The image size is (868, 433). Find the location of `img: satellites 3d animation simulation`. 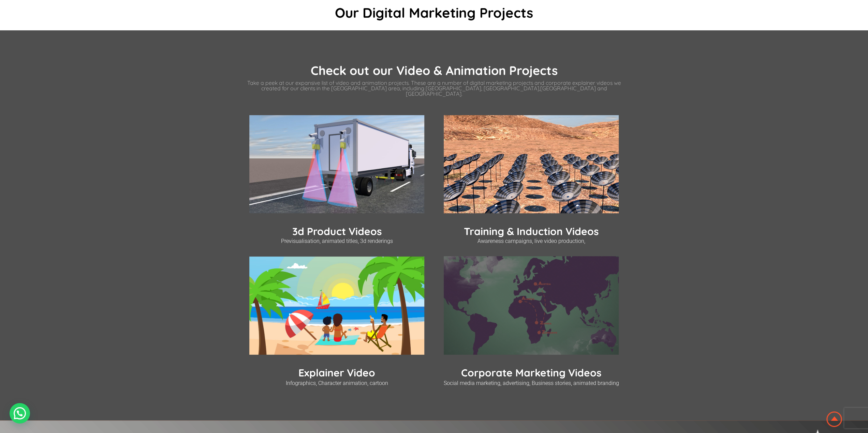

img: satellites 3d animation simulation is located at coordinates (531, 164).